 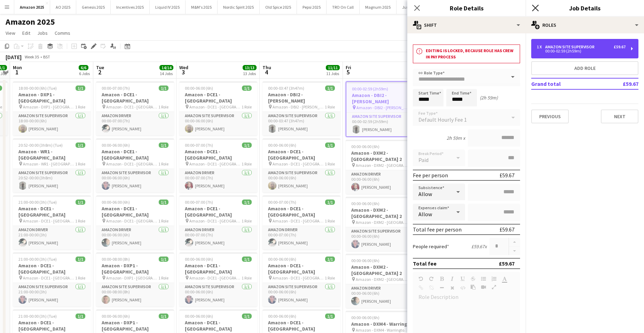 I want to click on span: 11/11, so click(x=333, y=68).